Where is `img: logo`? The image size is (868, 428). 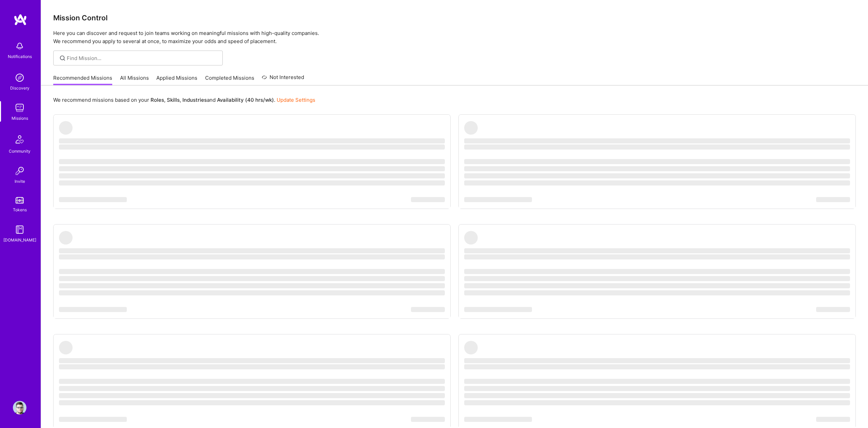
img: logo is located at coordinates (21, 20).